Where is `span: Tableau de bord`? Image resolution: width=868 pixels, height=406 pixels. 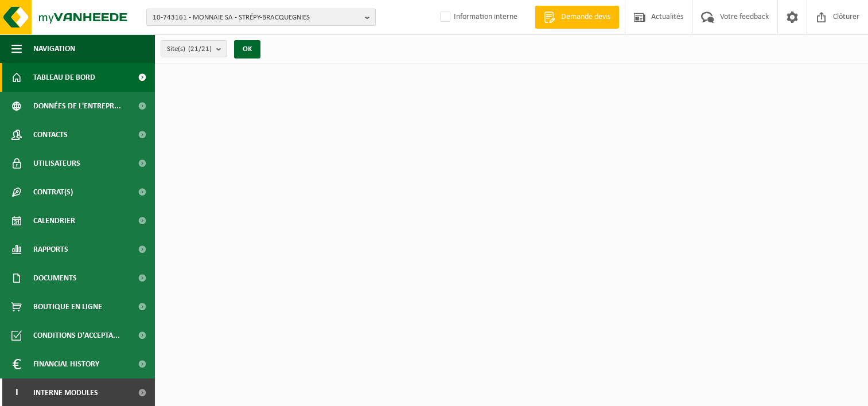 span: Tableau de bord is located at coordinates (64, 78).